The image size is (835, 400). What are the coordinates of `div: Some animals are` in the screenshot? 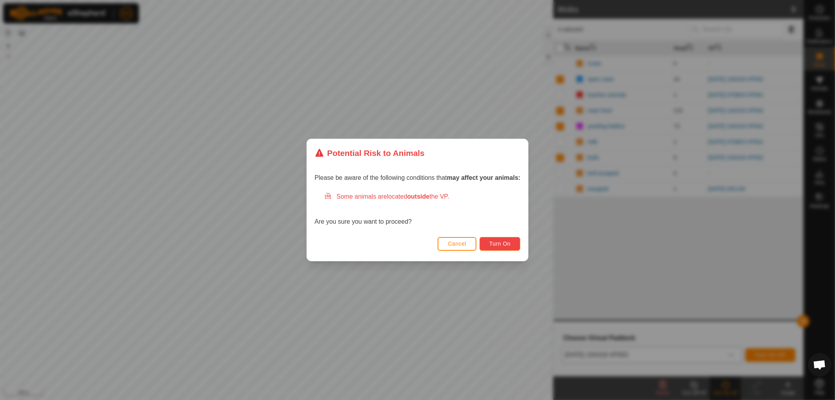 It's located at (423, 197).